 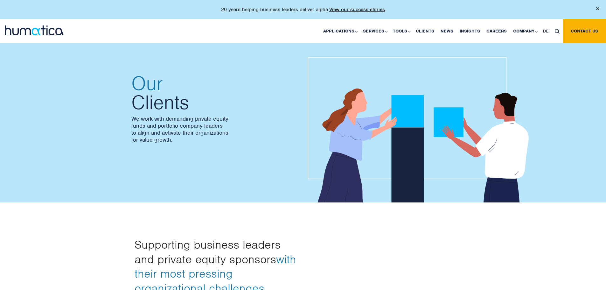 What do you see at coordinates (340, 31) in the screenshot?
I see `a: Applications` at bounding box center [340, 31].